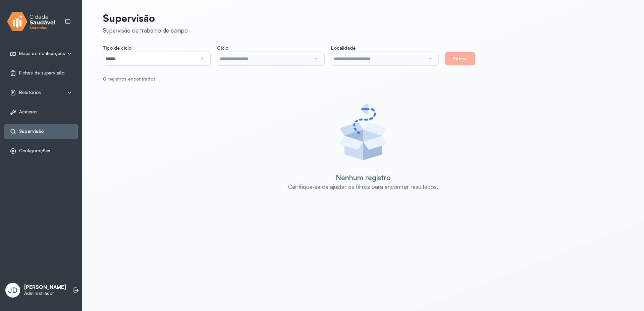 The image size is (644, 311). Describe the element at coordinates (117, 48) in the screenshot. I see `span: Tipo de ciclo` at that location.